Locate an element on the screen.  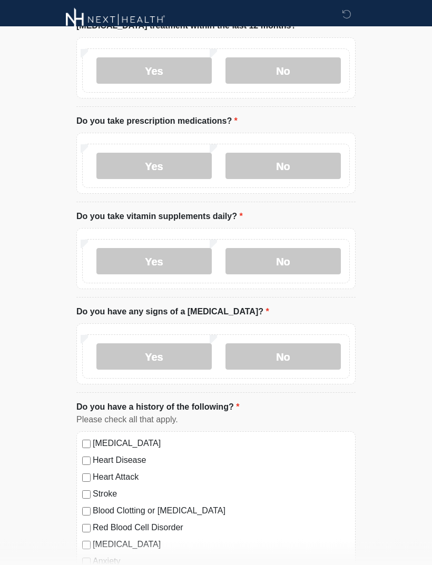
label: Do you have a history of the following? is located at coordinates (157, 407).